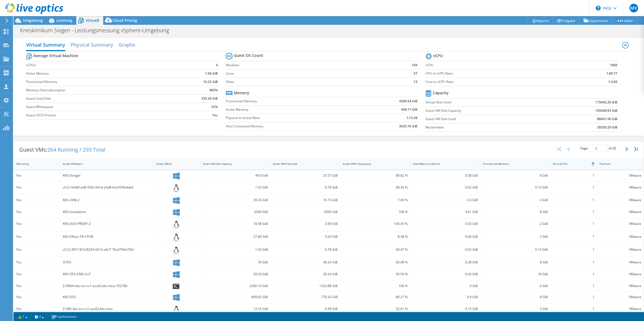  What do you see at coordinates (375, 200) in the screenshot?
I see `div: 7.69 %` at bounding box center [375, 200].